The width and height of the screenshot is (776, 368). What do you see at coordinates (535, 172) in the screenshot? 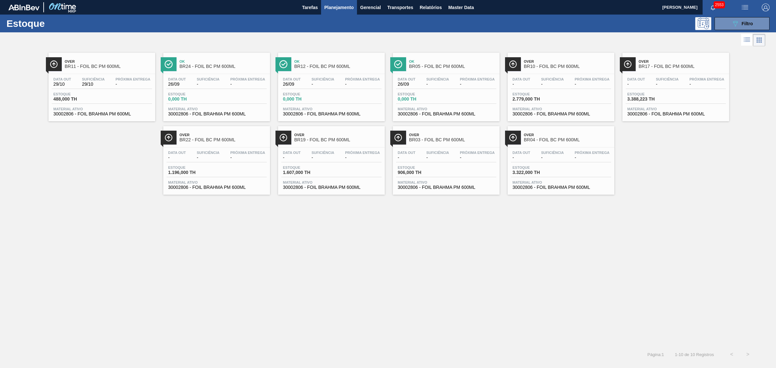
I see `span: 3.322,000 TH` at bounding box center [535, 172].